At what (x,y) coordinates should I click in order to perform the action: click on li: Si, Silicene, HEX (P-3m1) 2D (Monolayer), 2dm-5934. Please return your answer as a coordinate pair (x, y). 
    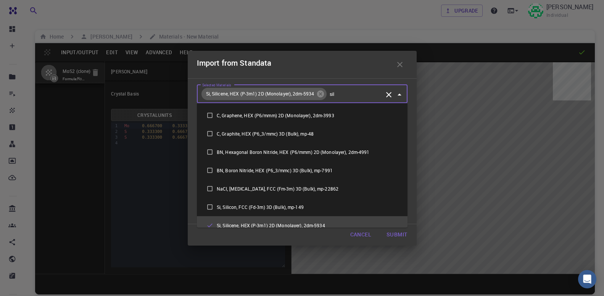
    Looking at the image, I should click on (302, 225).